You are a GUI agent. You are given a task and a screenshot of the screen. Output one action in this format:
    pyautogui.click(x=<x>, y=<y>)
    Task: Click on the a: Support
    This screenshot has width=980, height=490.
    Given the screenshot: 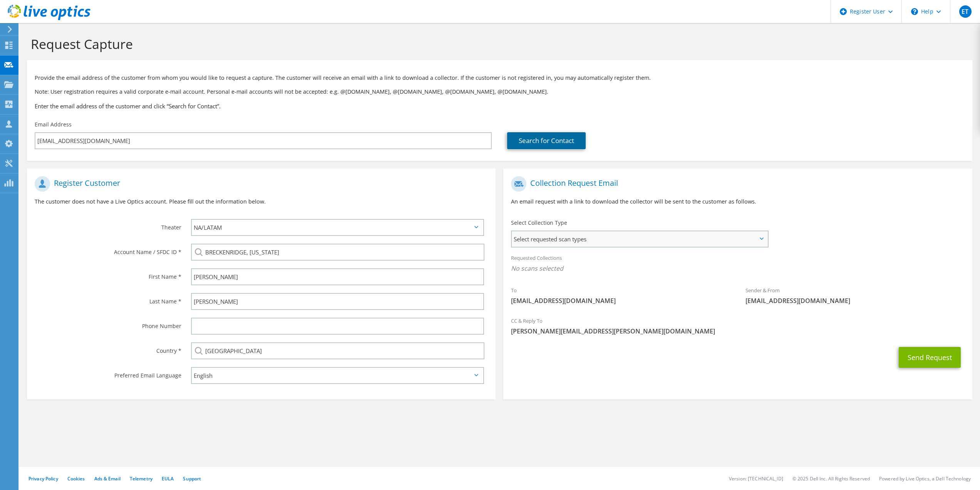 What is the action you would take?
    pyautogui.click(x=192, y=478)
    